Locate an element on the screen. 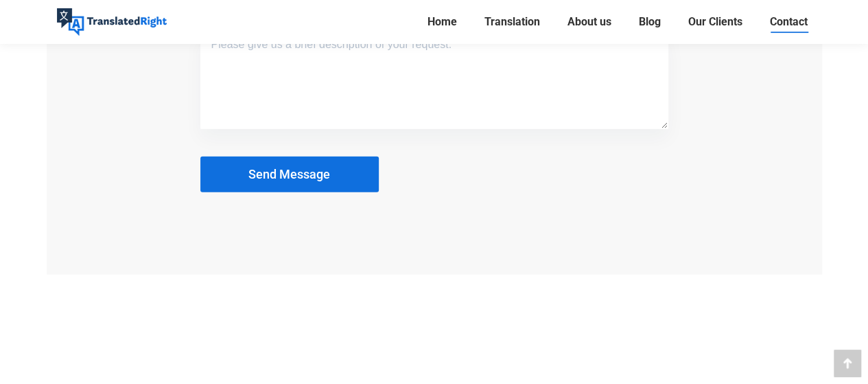 This screenshot has height=384, width=868. span: Blog is located at coordinates (650, 22).